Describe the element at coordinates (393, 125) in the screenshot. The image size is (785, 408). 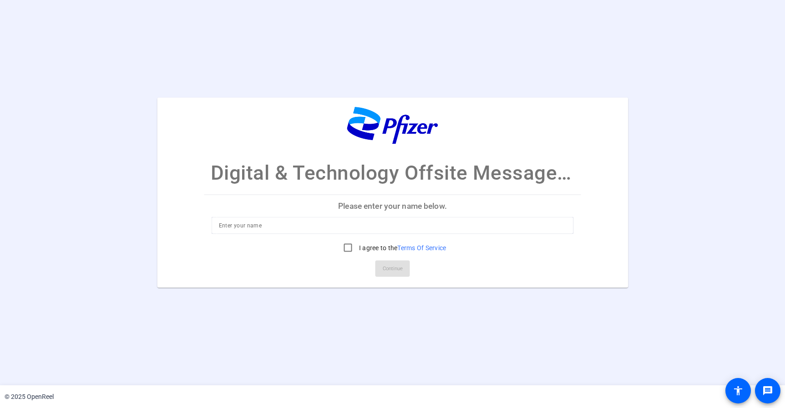
I see `img: company-logo` at that location.